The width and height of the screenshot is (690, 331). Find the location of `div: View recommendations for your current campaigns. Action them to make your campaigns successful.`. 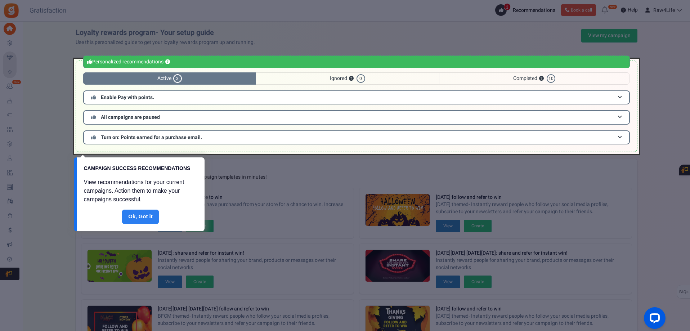

div: View recommendations for your current campaigns. Action them to make your campaigns successful. is located at coordinates (141, 193).